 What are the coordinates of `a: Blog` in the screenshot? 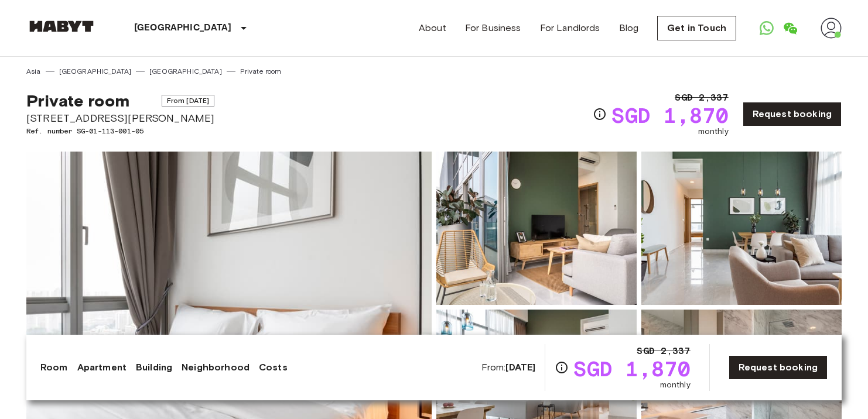 It's located at (629, 28).